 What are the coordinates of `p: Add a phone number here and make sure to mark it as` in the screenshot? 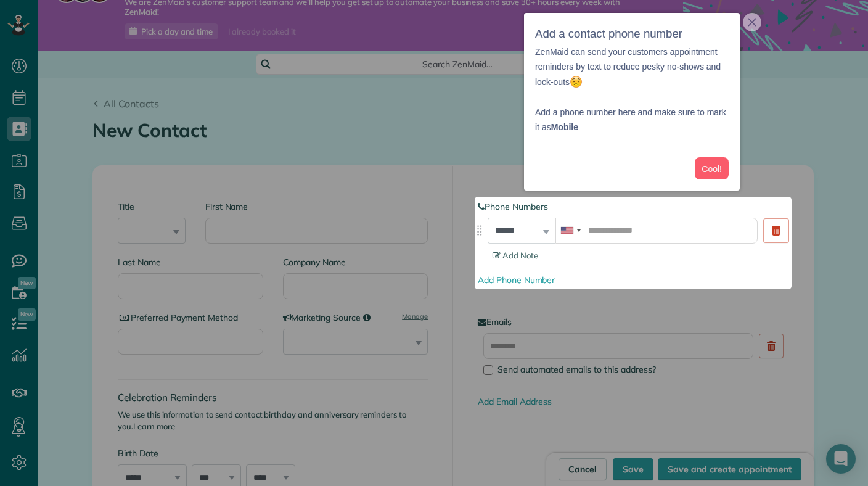 It's located at (632, 112).